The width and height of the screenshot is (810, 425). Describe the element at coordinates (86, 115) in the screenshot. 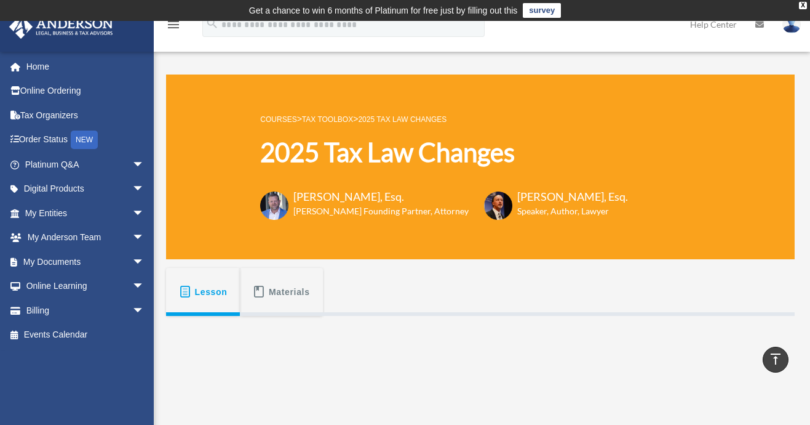

I see `a: Tax Organizers` at that location.